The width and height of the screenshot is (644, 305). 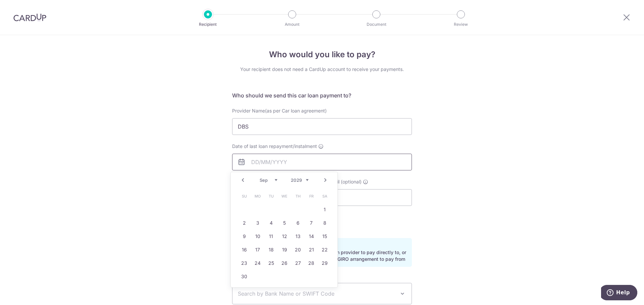 I want to click on a: 16, so click(x=244, y=250).